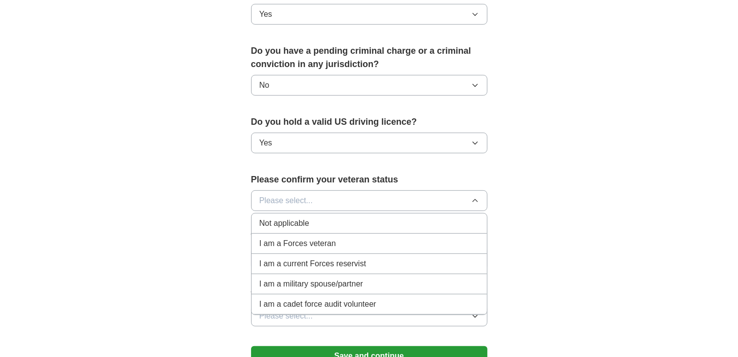  What do you see at coordinates (369, 58) in the screenshot?
I see `label: Do you have a pending criminal charge or a criminal conviction in any jurisdiction?` at bounding box center [369, 58].